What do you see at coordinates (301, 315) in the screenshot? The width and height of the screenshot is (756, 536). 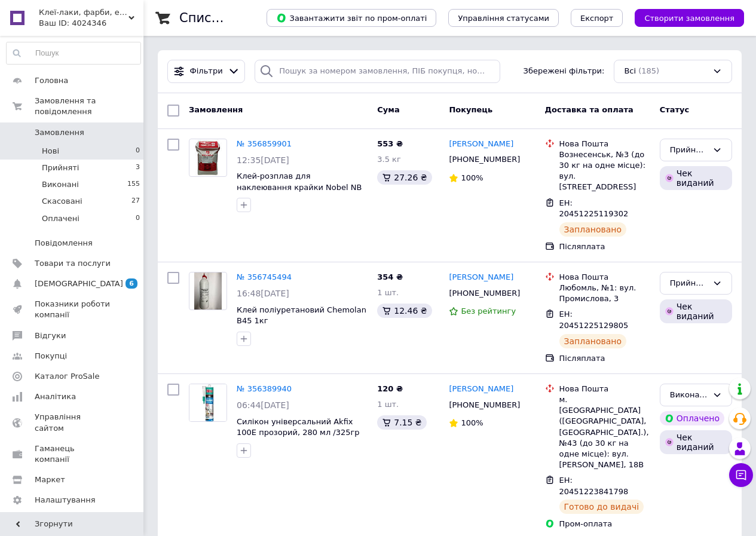 I see `span: Клей поліуретановий Chemolan B45 1кг` at bounding box center [301, 315].